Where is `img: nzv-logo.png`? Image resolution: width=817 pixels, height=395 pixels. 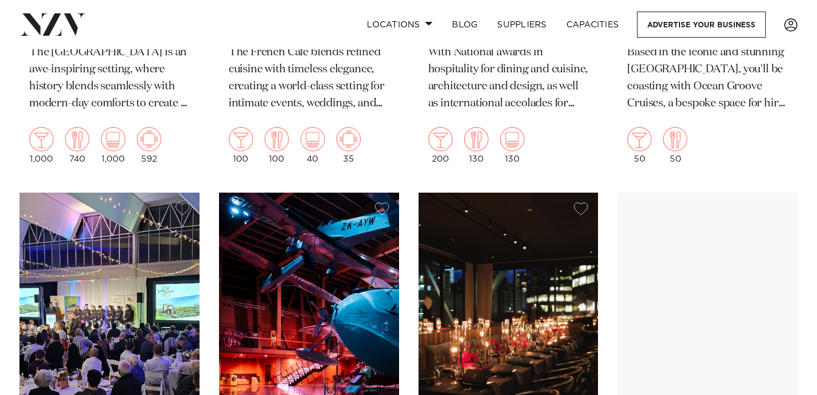
img: nzv-logo.png is located at coordinates (52, 24).